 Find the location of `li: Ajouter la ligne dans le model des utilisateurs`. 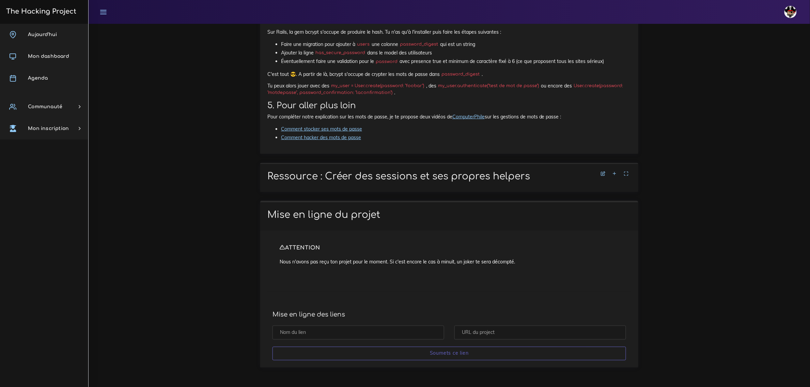

li: Ajouter la ligne dans le model des utilisateurs is located at coordinates (456, 53).